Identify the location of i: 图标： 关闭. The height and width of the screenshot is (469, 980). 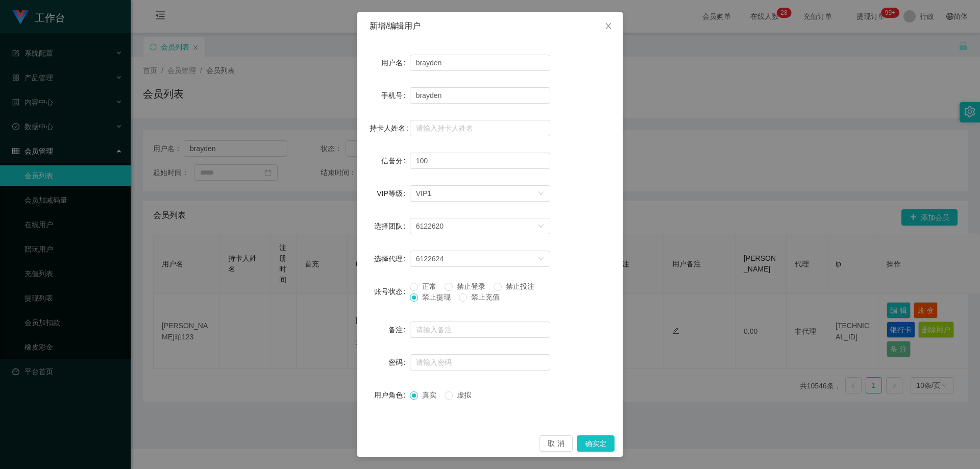
(608, 26).